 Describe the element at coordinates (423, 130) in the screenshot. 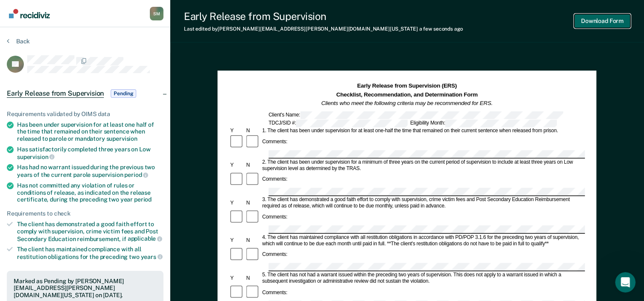

I see `div: 1. The client has been under supervision for at least one-half the time that remained on their cu...` at that location.